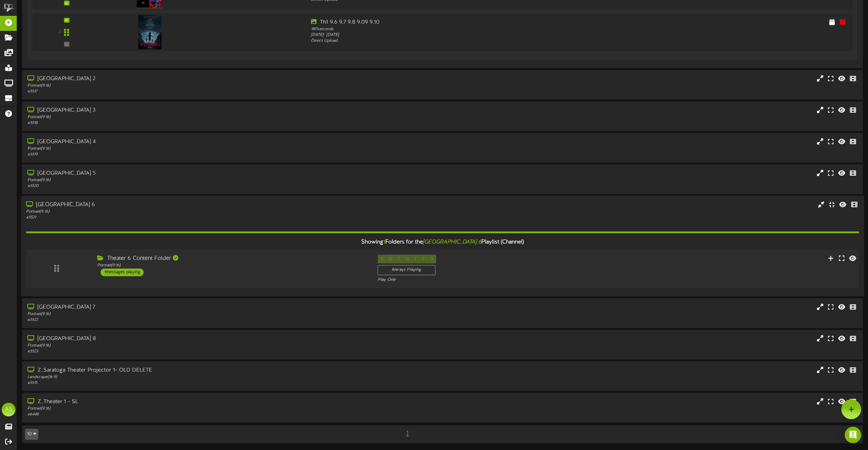  What do you see at coordinates (197, 376) in the screenshot?
I see `div: Landscape ( 16:9 )` at bounding box center [197, 376].